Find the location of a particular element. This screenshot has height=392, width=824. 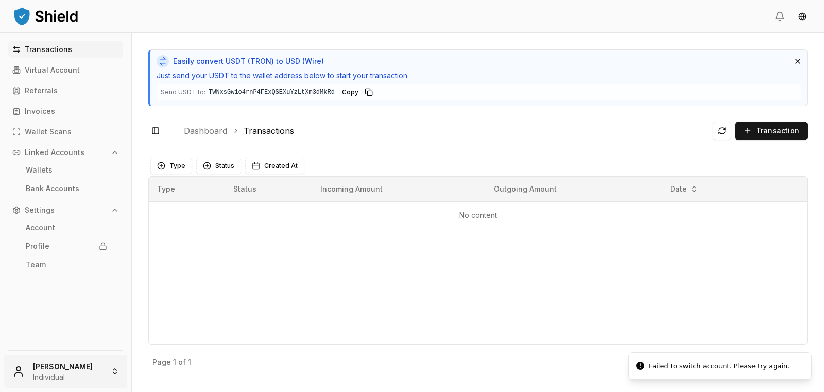

p: Settings is located at coordinates (40, 210).